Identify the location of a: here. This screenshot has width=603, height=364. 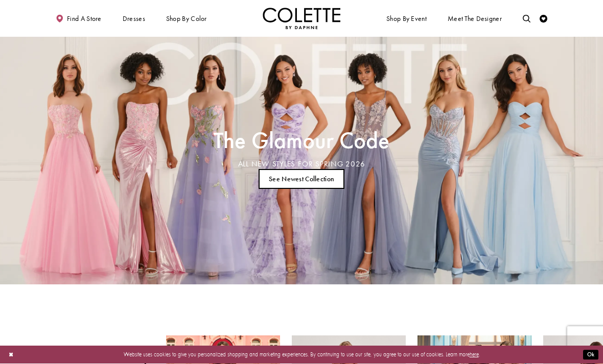
(474, 355).